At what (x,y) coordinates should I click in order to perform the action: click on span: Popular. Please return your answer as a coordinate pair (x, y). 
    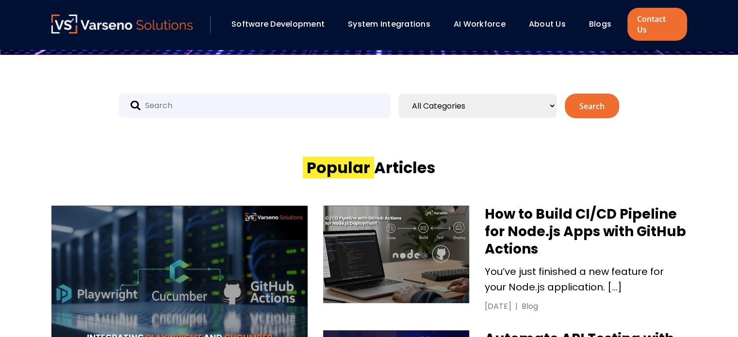
    Looking at the image, I should click on (338, 167).